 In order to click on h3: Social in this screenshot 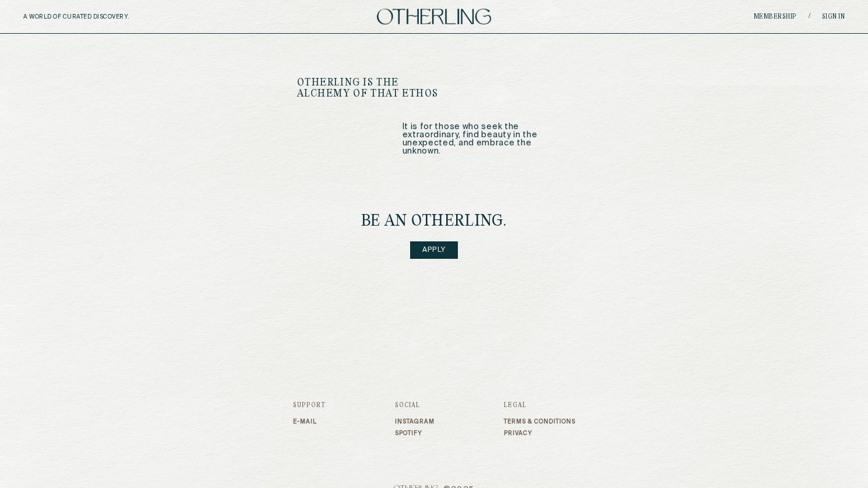, I will do `click(415, 406)`.